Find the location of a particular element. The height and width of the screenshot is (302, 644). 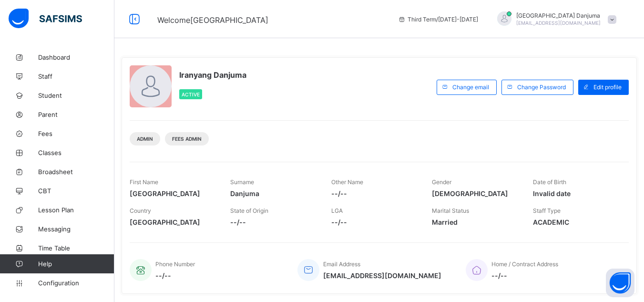

span: Staff is located at coordinates (76, 77).